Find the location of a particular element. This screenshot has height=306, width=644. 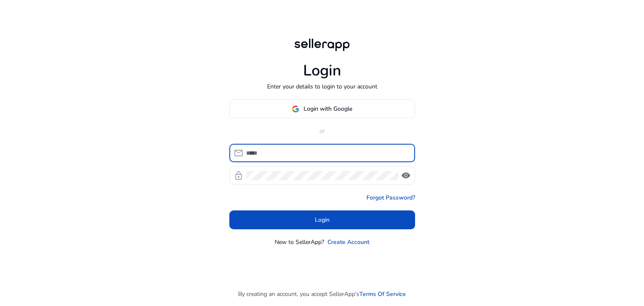

a: Forgot Password? is located at coordinates (391, 197).